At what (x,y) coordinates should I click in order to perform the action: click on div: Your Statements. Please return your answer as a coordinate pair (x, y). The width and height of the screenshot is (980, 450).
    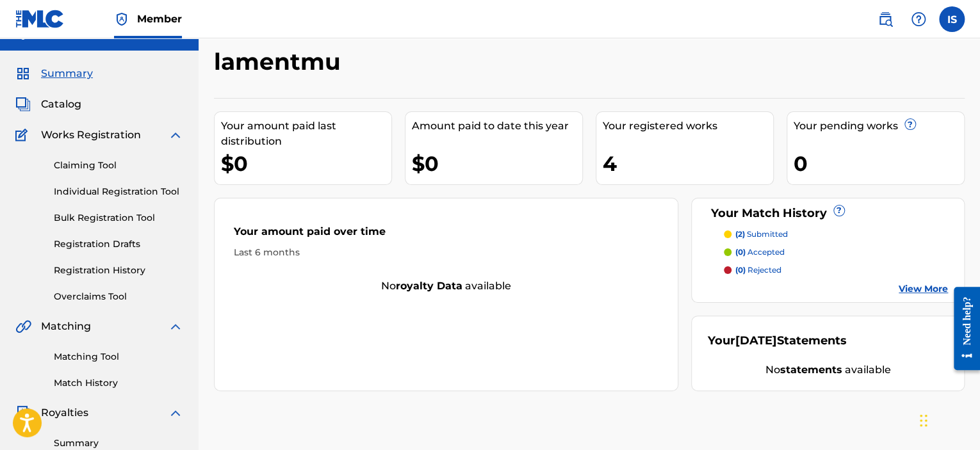
    Looking at the image, I should click on (777, 341).